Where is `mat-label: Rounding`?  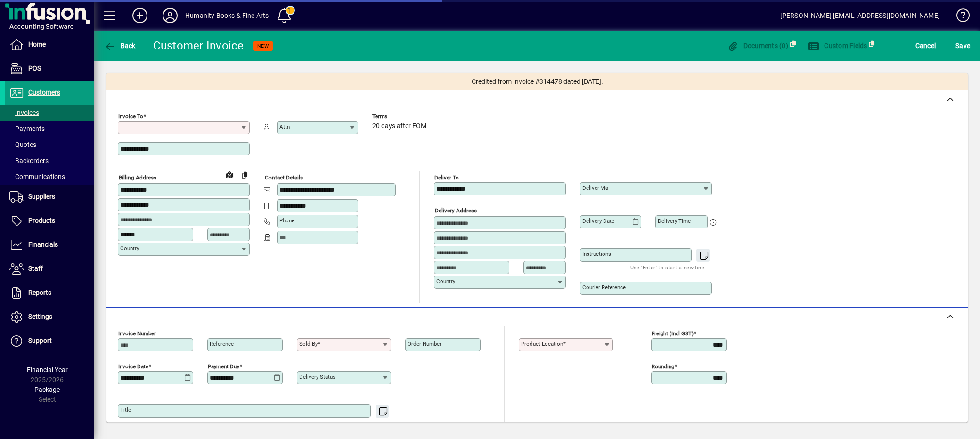
mat-label: Rounding is located at coordinates (663, 366).